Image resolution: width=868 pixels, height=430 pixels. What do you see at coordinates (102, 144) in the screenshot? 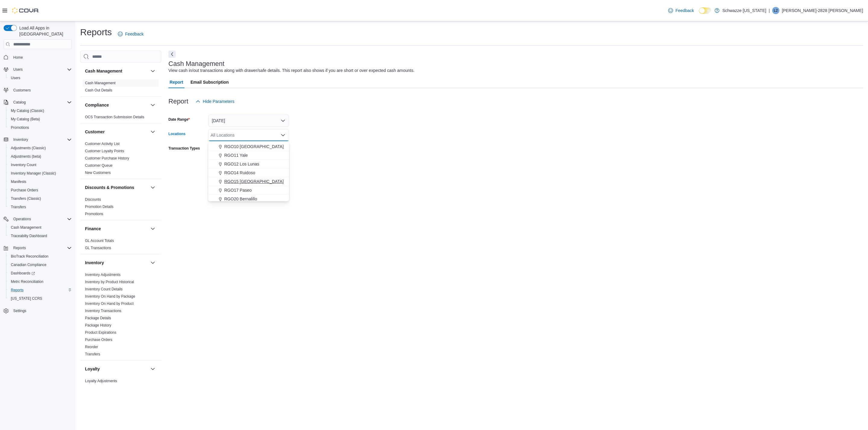
I see `span: Customer Activity List` at bounding box center [102, 144].